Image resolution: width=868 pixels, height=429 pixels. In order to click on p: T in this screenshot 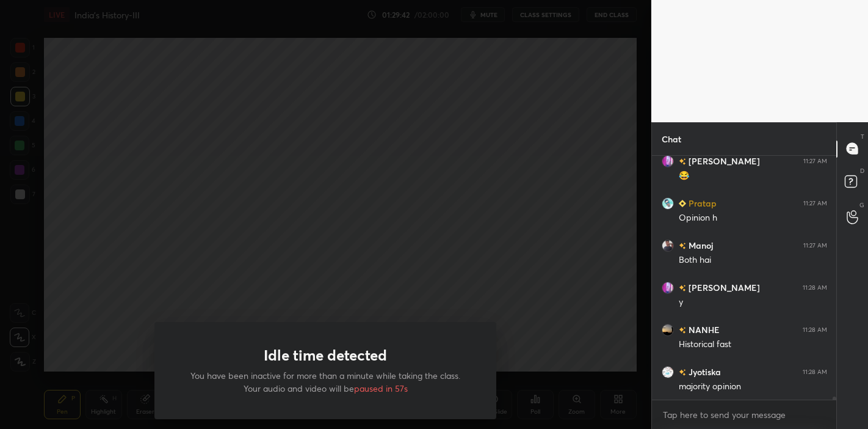, I will do `click(862, 136)`.